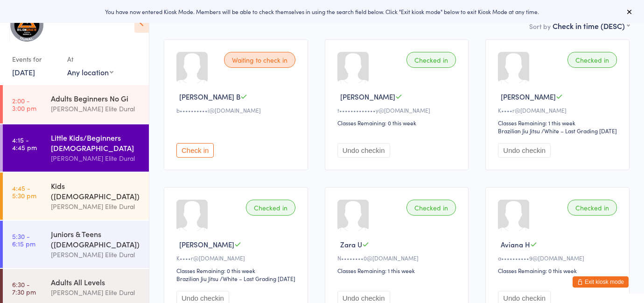 This screenshot has width=644, height=303. Describe the element at coordinates (25, 192) in the screenshot. I see `time: 4:45 - 5:30 pm` at that location.